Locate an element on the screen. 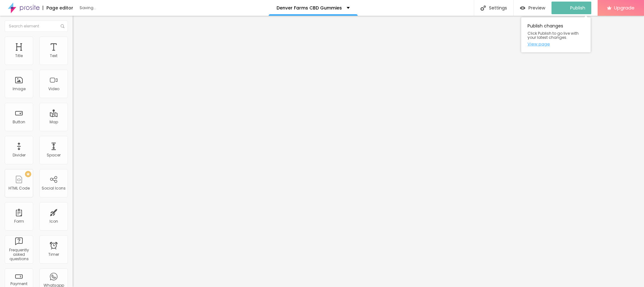  button: Publish is located at coordinates (571, 8).